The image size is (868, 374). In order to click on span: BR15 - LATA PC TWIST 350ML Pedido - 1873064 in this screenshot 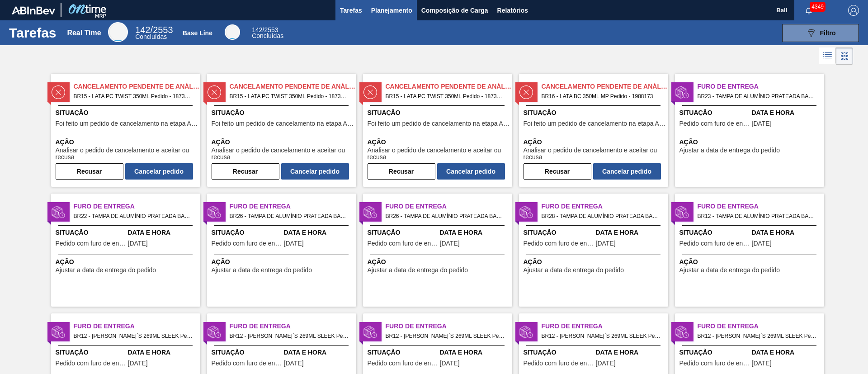, I will do `click(446, 96)`.